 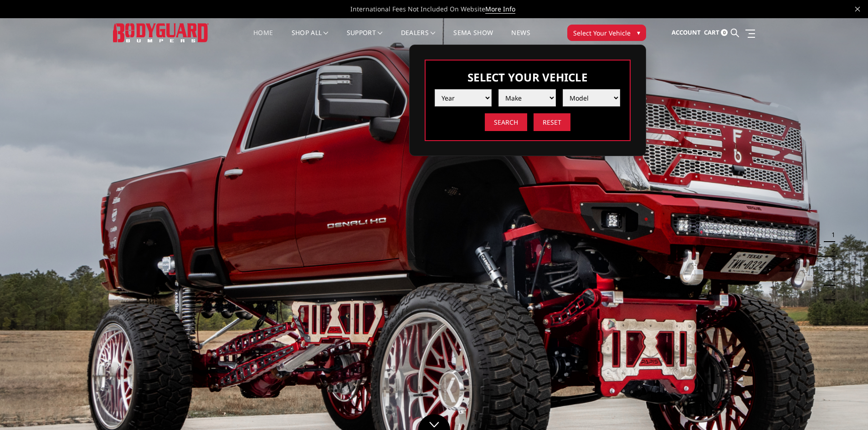 I want to click on a: Click to Down, so click(x=434, y=422).